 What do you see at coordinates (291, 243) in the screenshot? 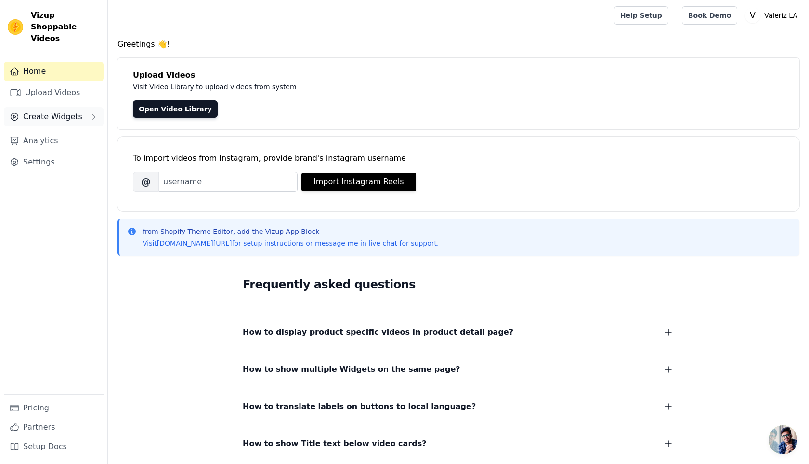
I see `p: Visit for setup instructions or message me in live chat for support.` at bounding box center [291, 243].